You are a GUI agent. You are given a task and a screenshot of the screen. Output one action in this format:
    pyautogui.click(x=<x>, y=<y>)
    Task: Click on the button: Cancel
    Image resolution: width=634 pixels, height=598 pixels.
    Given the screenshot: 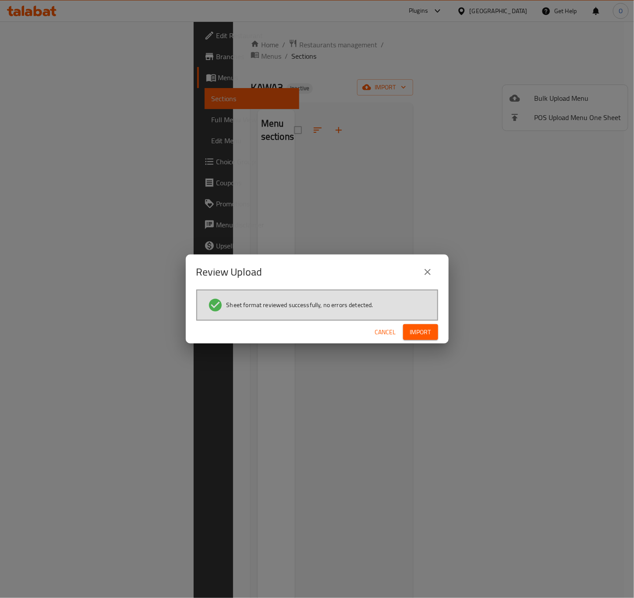 What is the action you would take?
    pyautogui.click(x=386, y=332)
    